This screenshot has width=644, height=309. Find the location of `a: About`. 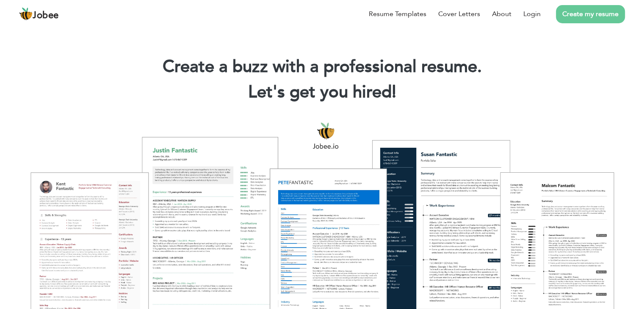

a: About is located at coordinates (502, 14).